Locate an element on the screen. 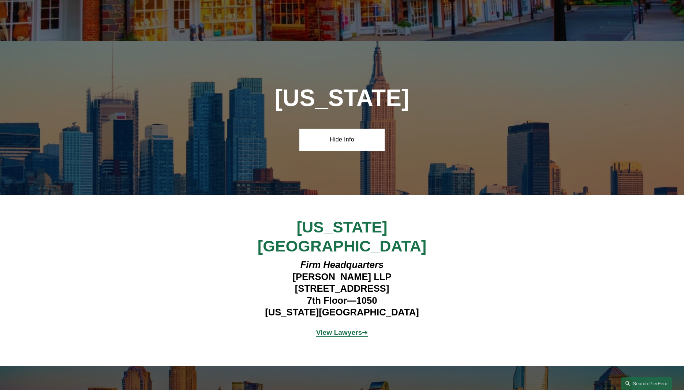  em: Firm Headquarters is located at coordinates (342, 265).